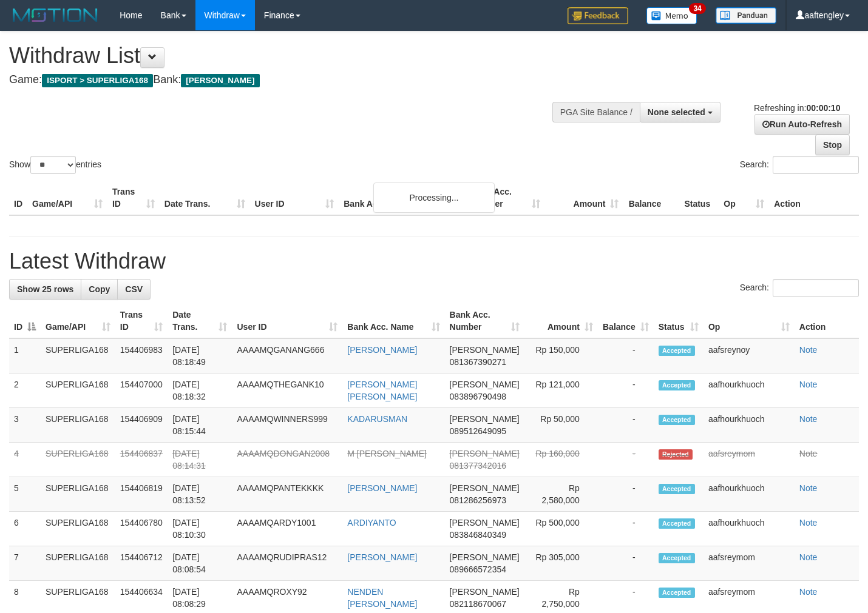 This screenshot has height=613, width=868. What do you see at coordinates (477, 570) in the screenshot?
I see `span: Copy 089666572354 to clipboard` at bounding box center [477, 570].